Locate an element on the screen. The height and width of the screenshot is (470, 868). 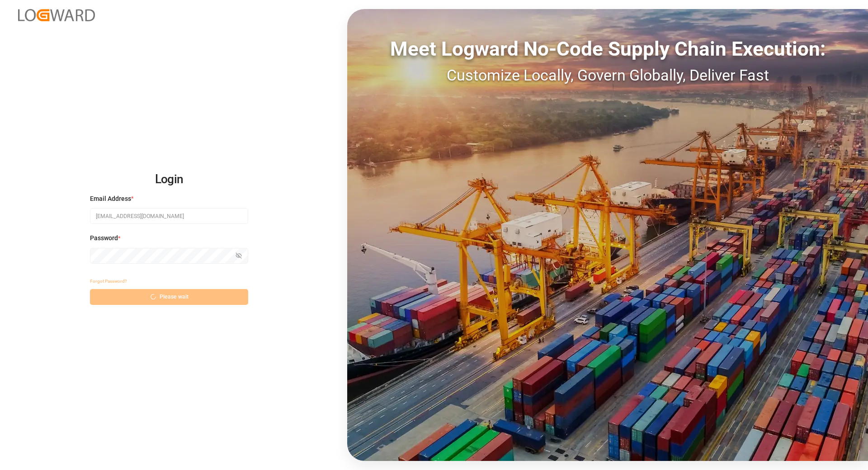
div: Meet Logward No-Code Supply Chain Execution: is located at coordinates (608, 49).